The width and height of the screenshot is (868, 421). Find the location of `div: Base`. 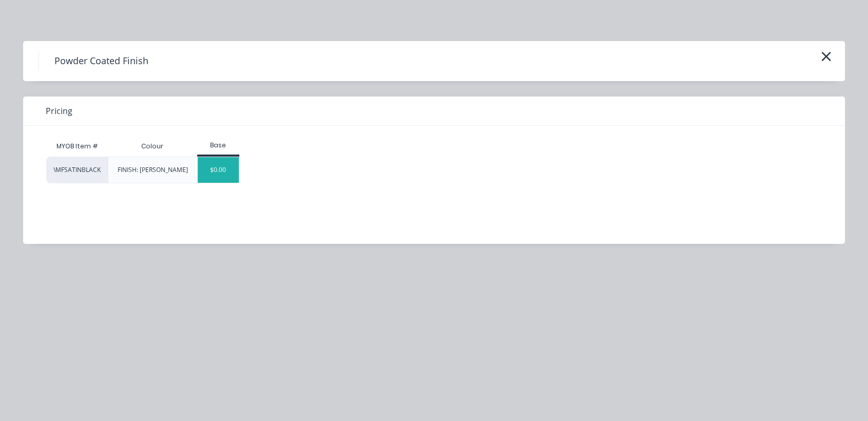

div: Base is located at coordinates (218, 145).